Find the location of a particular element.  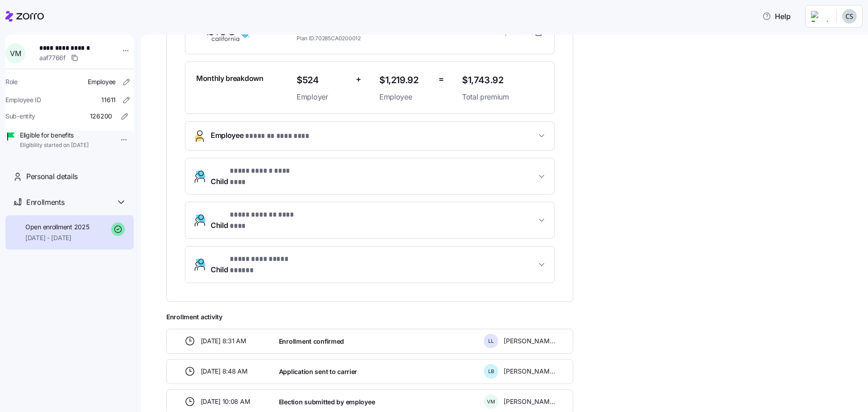

span: L B is located at coordinates (490, 371).